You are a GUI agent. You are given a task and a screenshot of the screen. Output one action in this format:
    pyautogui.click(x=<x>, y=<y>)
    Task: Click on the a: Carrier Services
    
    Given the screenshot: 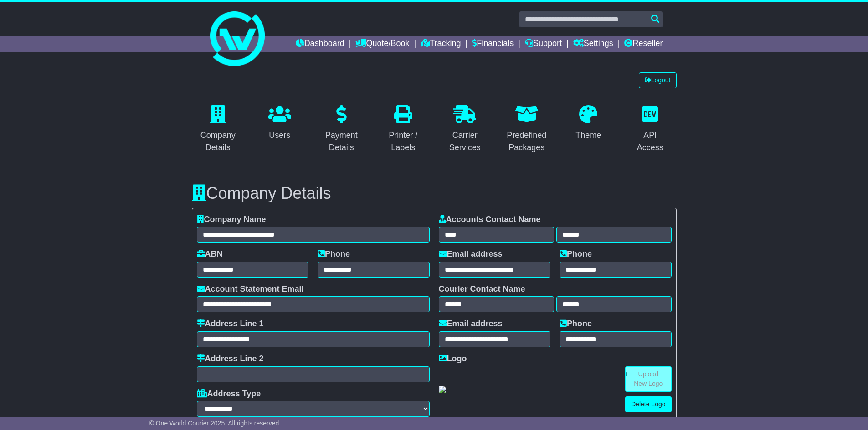 What is the action you would take?
    pyautogui.click(x=465, y=129)
    